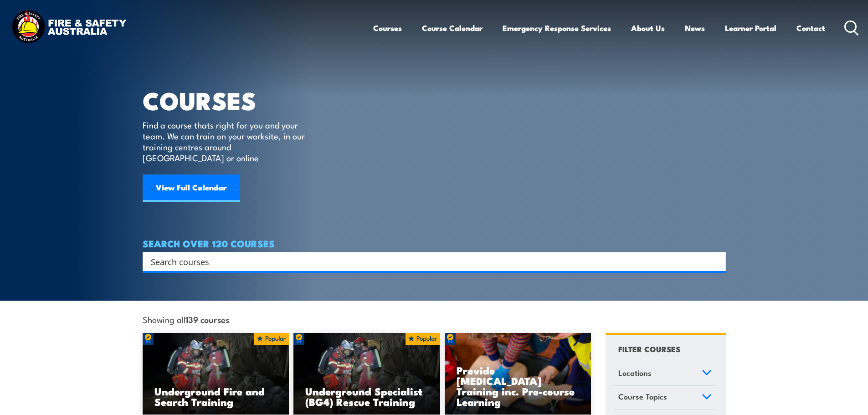 The width and height of the screenshot is (868, 415). Describe the element at coordinates (186, 318) in the screenshot. I see `span: Showing all` at that location.